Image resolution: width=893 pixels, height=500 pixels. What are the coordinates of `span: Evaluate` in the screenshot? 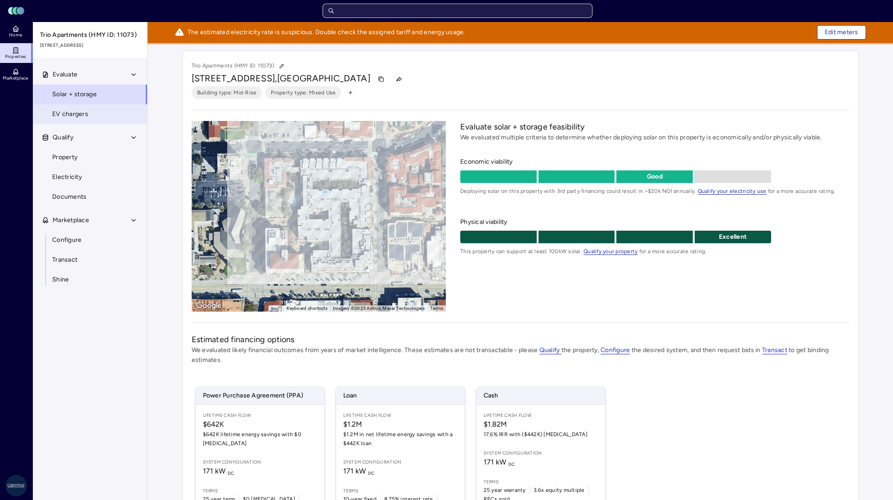 It's located at (65, 75).